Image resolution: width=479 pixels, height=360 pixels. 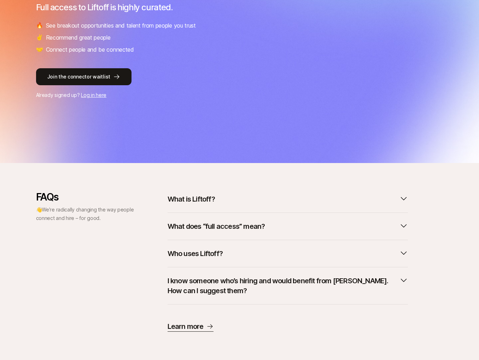 I want to click on a: Learn more, so click(x=190, y=326).